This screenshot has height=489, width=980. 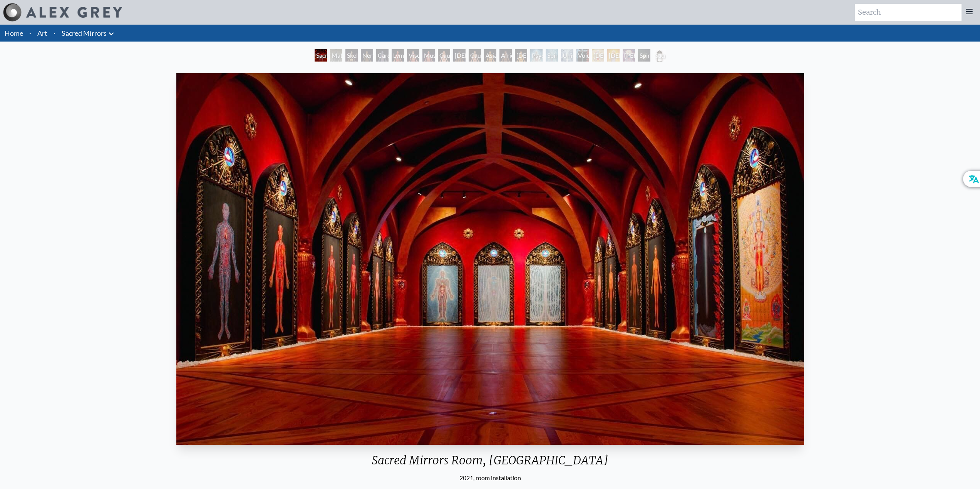 What do you see at coordinates (475, 55) in the screenshot?
I see `div: Caucasian Man` at bounding box center [475, 55].